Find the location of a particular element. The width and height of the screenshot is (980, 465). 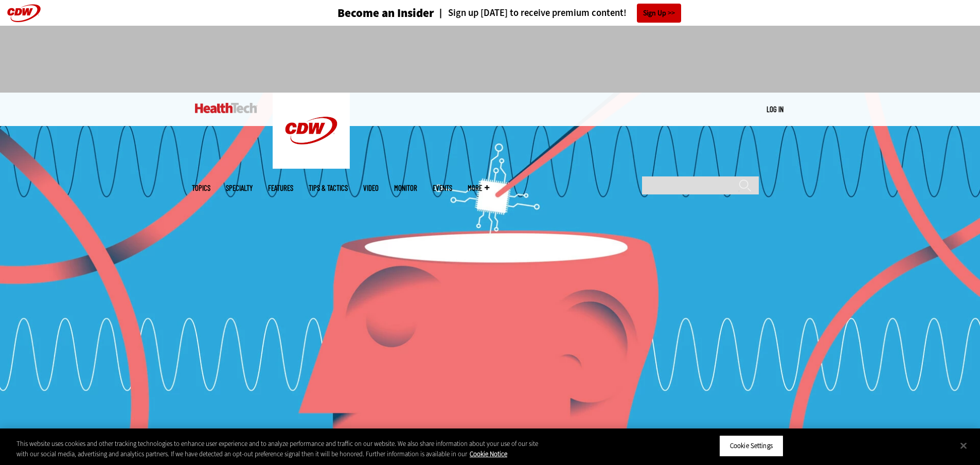

a: CDW is located at coordinates (311, 165).